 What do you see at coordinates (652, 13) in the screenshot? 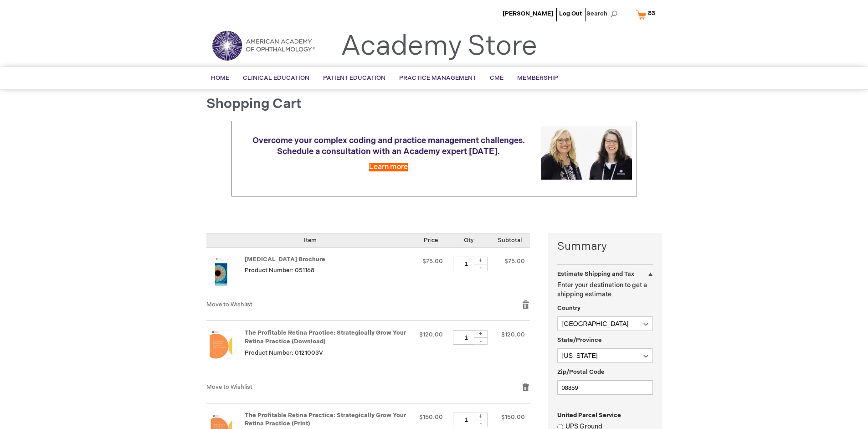
I see `span: 83` at bounding box center [652, 13].